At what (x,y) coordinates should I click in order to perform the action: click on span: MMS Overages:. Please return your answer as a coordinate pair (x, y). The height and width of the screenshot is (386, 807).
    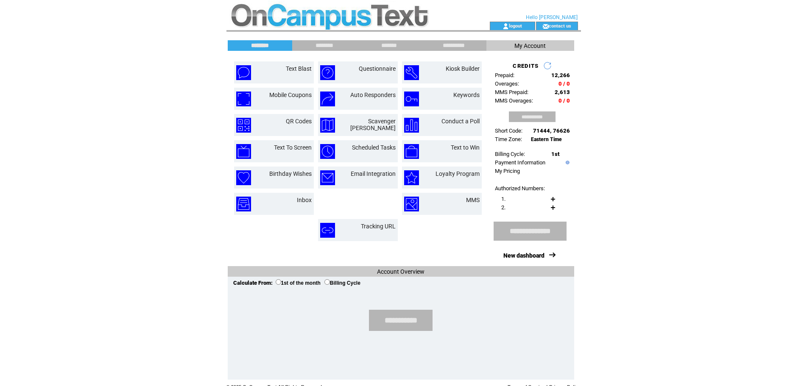
    Looking at the image, I should click on (514, 100).